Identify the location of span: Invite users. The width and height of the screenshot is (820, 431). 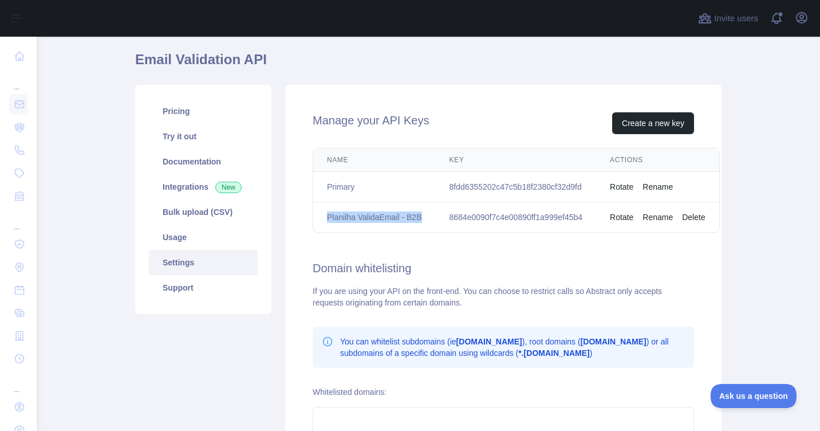
(736, 18).